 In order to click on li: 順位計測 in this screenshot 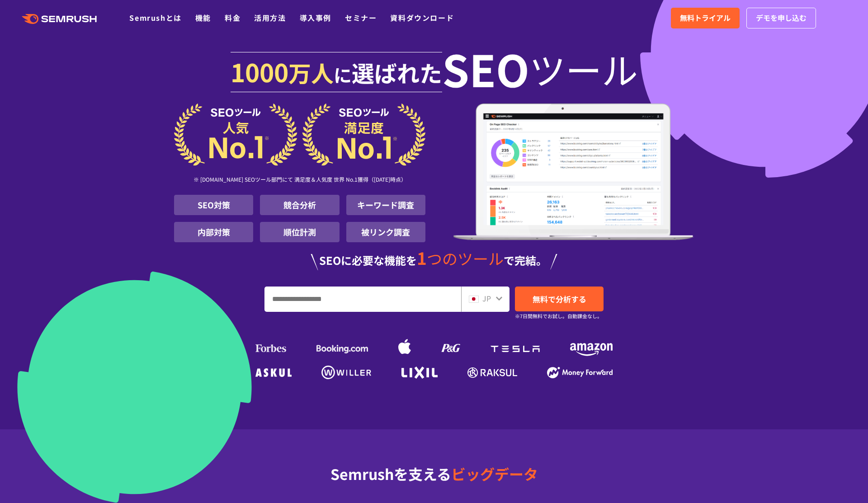, I will do `click(299, 232)`.